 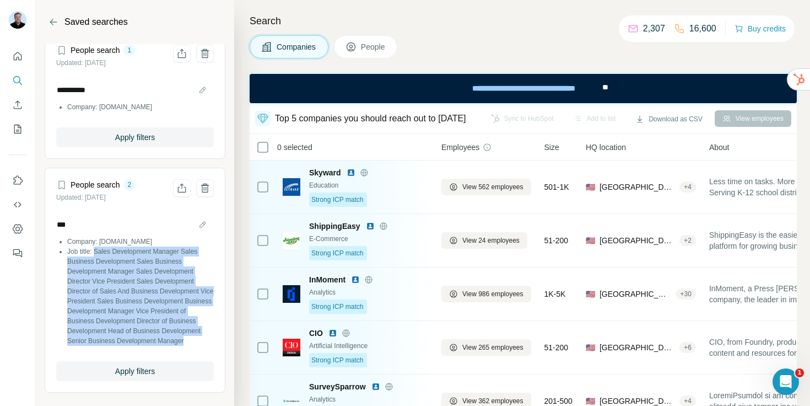 I want to click on button: View 986 employees, so click(x=486, y=294).